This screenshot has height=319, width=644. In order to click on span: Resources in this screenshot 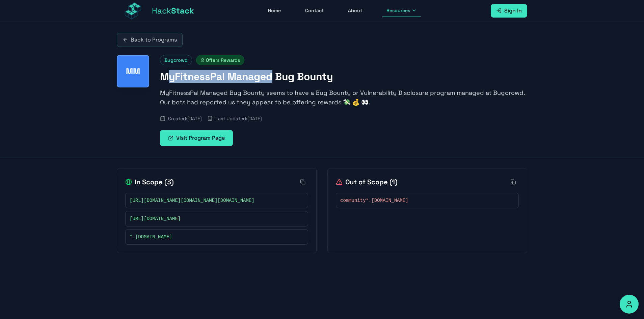, I will do `click(398, 11)`.